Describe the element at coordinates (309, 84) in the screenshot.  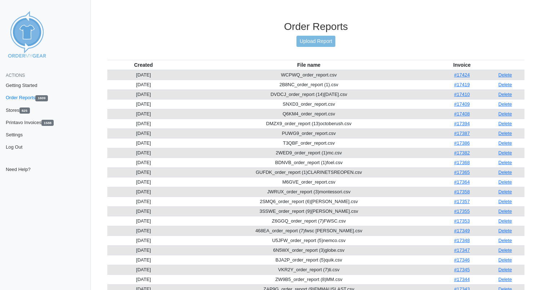
I see `td: 2B8NC_order_report (1).csv` at that location.